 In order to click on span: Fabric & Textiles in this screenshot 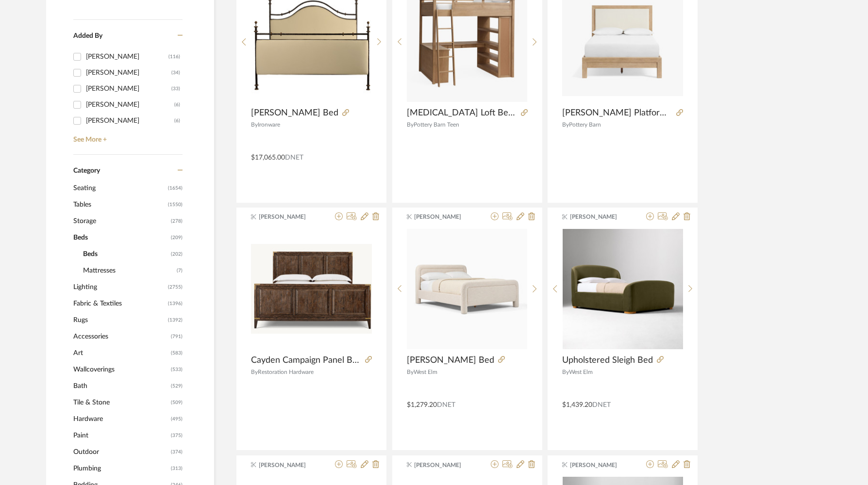, I will do `click(119, 303)`.